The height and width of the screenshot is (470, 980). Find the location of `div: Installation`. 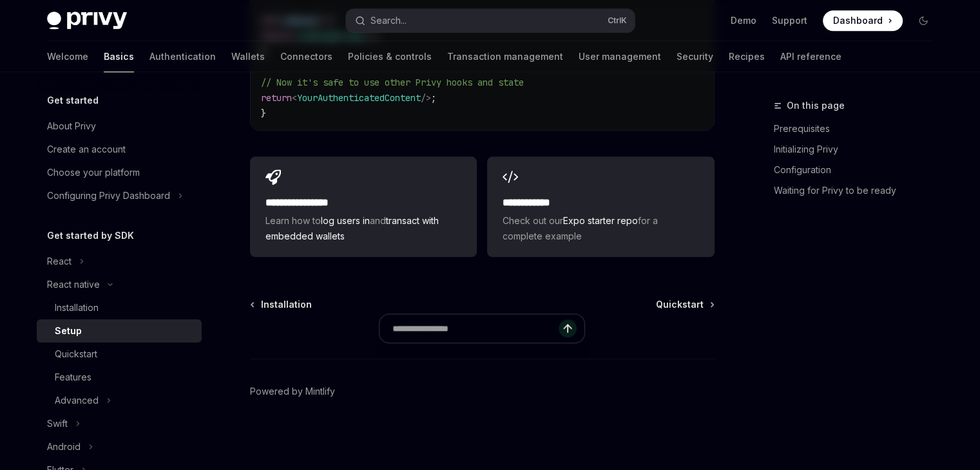

div: Installation is located at coordinates (76, 308).